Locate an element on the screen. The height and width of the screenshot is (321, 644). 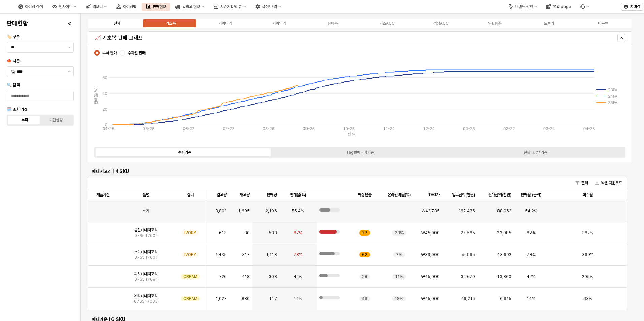
span: 재고량 is located at coordinates (244, 195).